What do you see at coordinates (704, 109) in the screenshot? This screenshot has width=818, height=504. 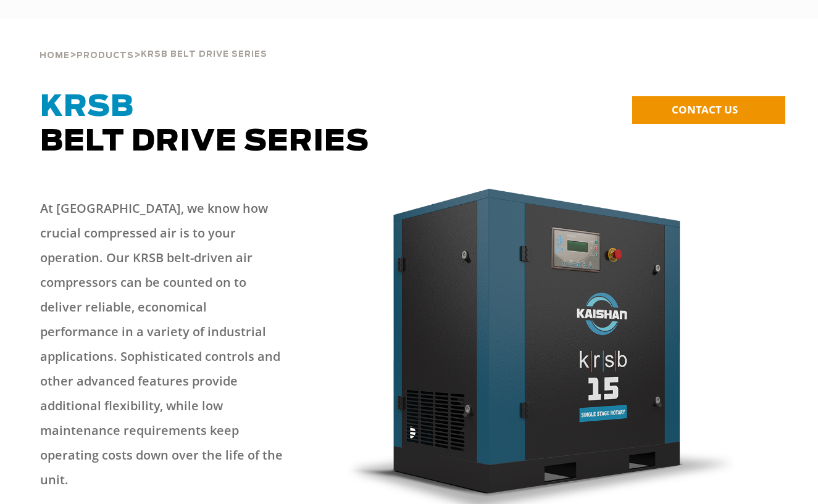 I see `span: CONTACT US` at bounding box center [704, 109].